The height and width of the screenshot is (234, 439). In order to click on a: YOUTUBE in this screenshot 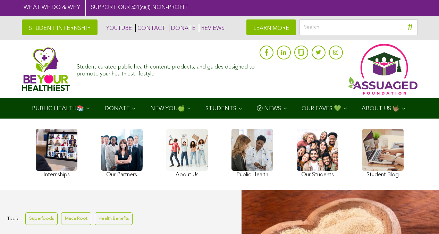, I will do `click(118, 28)`.